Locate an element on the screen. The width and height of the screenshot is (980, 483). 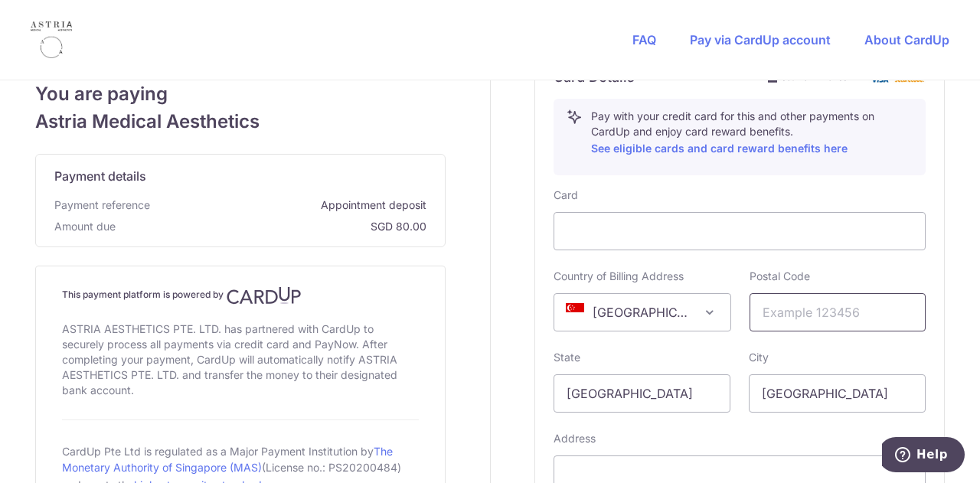
input: Example 123456 is located at coordinates (837, 312).